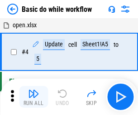  What do you see at coordinates (13, 9) in the screenshot?
I see `img: Back` at bounding box center [13, 9].